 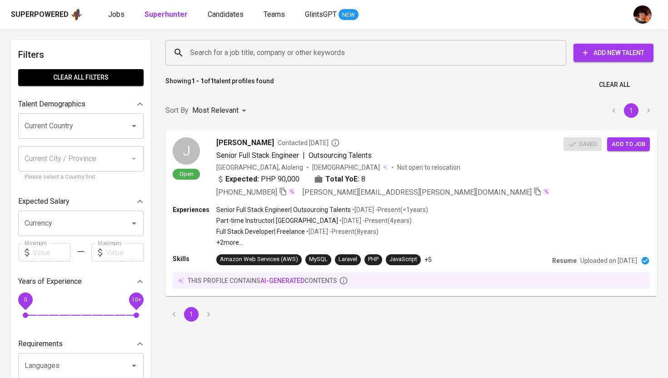 What do you see at coordinates (429, 167) in the screenshot?
I see `p: Not open to relocation` at bounding box center [429, 167].